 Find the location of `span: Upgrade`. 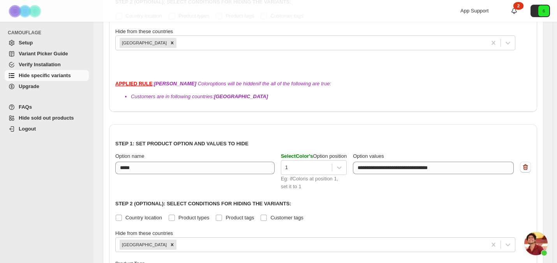

span: Upgrade is located at coordinates (29, 86).